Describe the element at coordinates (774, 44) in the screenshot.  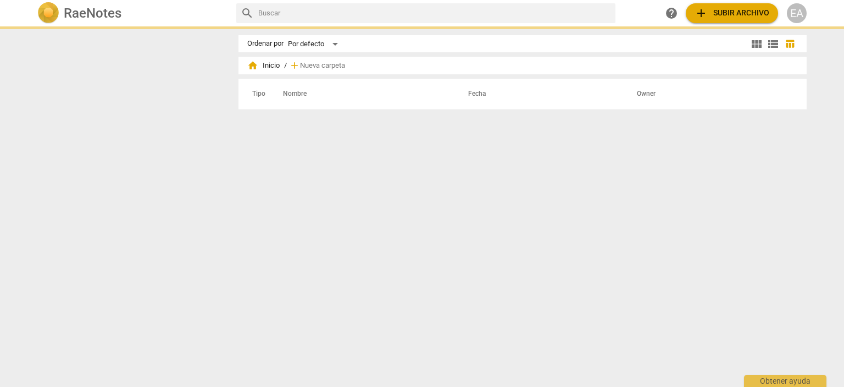
I see `span: view_list` at that location.